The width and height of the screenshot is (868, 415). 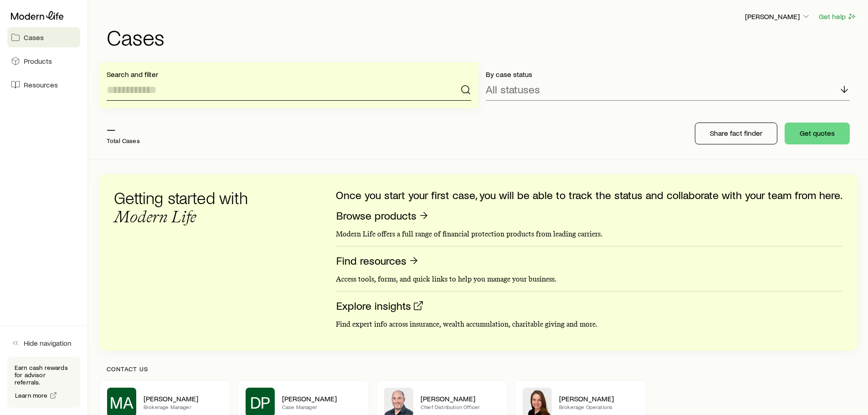 What do you see at coordinates (40, 85) in the screenshot?
I see `span: Resources` at bounding box center [40, 85].